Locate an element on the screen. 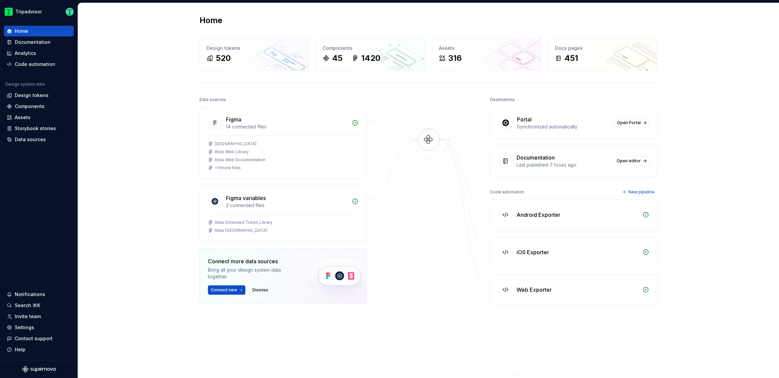 The image size is (779, 378). div: Invite team is located at coordinates (28, 317).